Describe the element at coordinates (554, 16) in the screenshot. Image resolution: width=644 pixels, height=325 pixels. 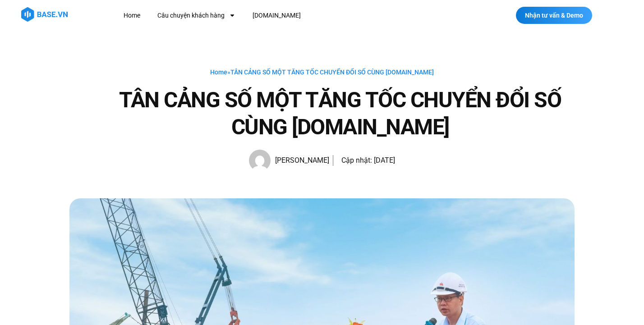
I see `span: Nhận tư vấn & Demo` at that location.